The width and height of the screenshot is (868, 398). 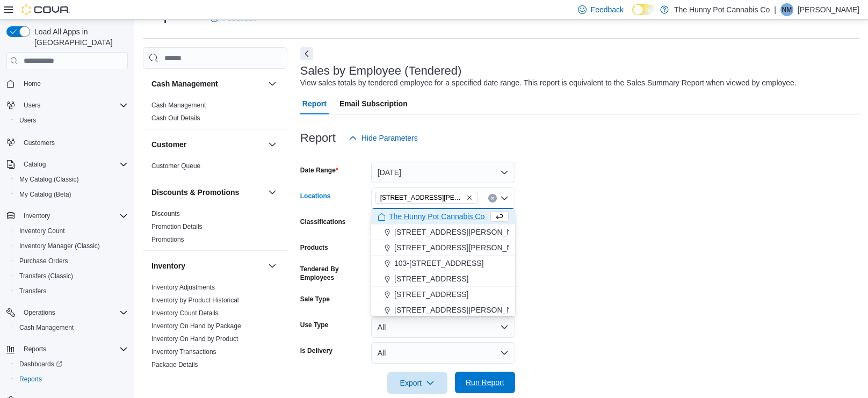 What do you see at coordinates (215, 114) in the screenshot?
I see `div: Cash Management` at bounding box center [215, 114].